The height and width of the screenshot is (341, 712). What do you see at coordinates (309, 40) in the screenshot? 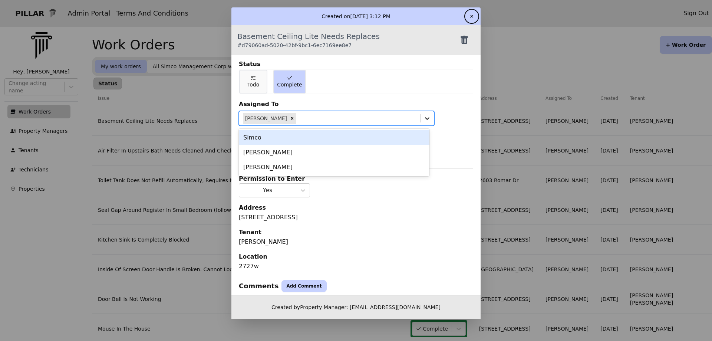
I see `div: Basement Ceiling Lite Needs Replaces` at bounding box center [309, 40].